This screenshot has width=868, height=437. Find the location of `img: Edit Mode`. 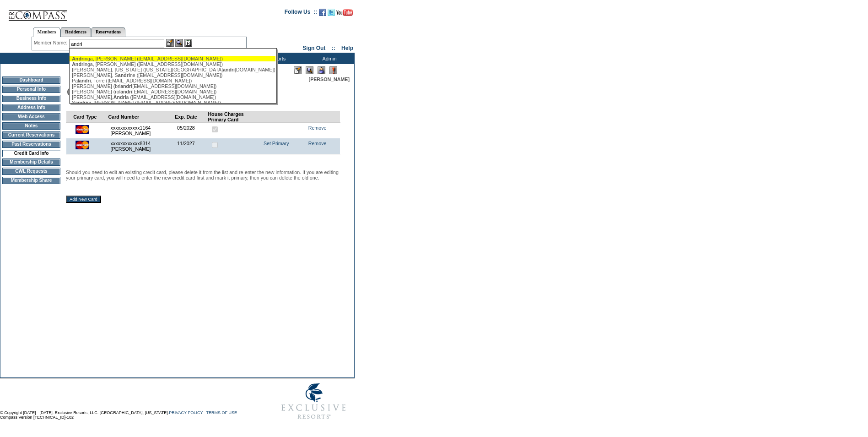

img: Edit Mode is located at coordinates (297, 70).